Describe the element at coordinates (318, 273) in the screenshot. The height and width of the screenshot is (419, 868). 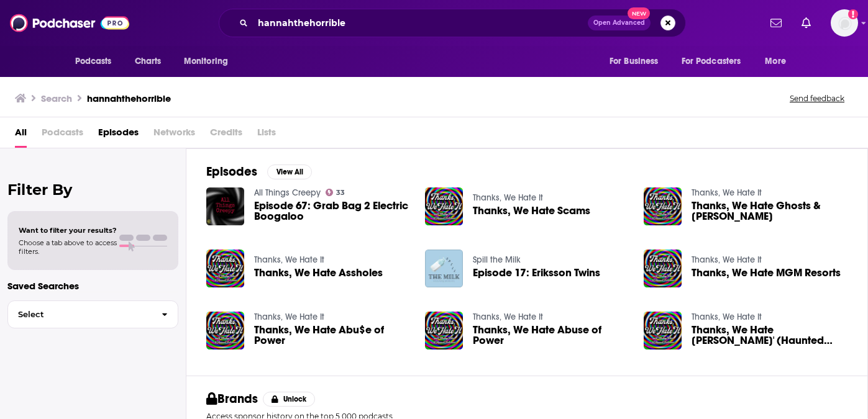
I see `span: Thanks, We Hate Assholes` at that location.